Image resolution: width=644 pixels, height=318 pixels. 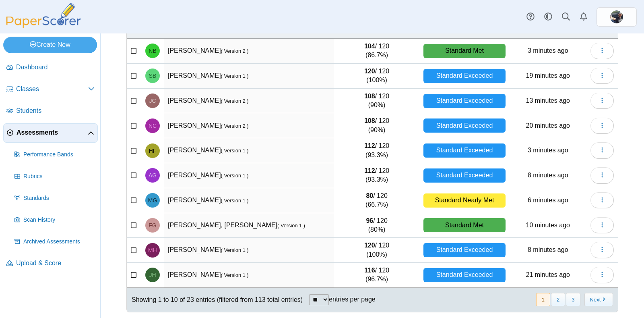 I want to click on time: Sep 12, 2025 at 1:47 PM, so click(x=548, y=126).